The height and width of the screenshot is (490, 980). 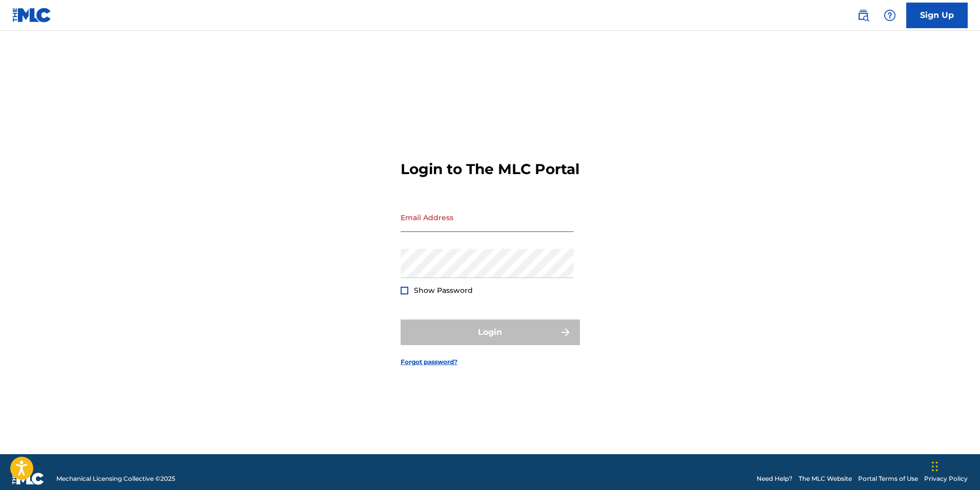 I want to click on a: Privacy Policy, so click(x=946, y=479).